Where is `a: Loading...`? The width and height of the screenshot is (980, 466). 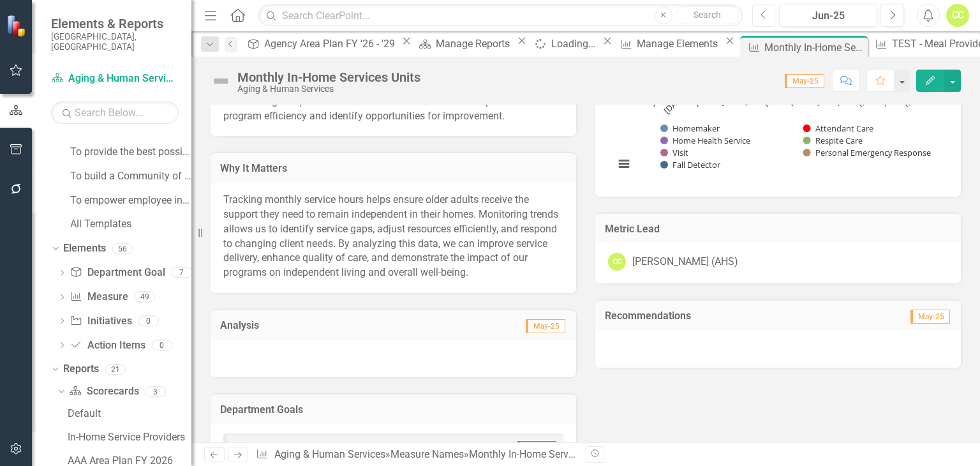 a: Loading... is located at coordinates (565, 43).